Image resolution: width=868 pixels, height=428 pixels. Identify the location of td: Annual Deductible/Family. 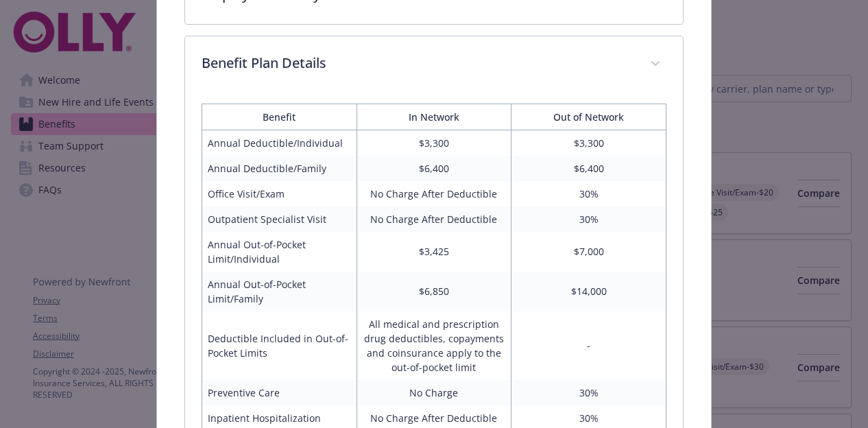
(279, 168).